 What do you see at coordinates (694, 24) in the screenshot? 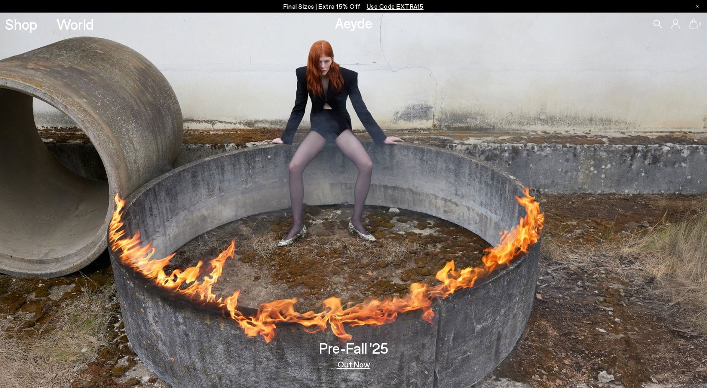
I see `a: 0` at bounding box center [694, 24].